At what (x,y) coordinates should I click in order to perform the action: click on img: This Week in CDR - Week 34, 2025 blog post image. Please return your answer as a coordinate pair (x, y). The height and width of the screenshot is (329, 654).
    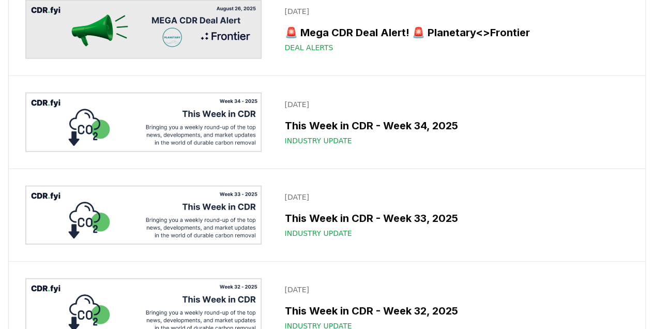
    Looking at the image, I should click on (143, 122).